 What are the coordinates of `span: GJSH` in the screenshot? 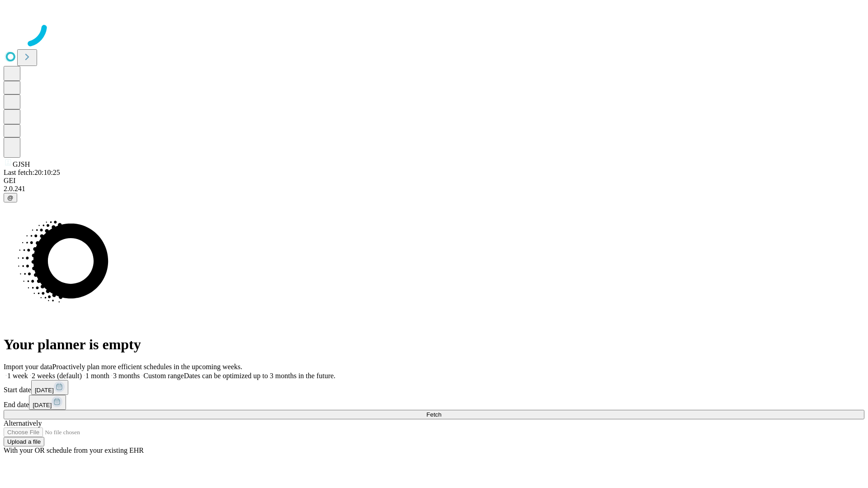 It's located at (21, 164).